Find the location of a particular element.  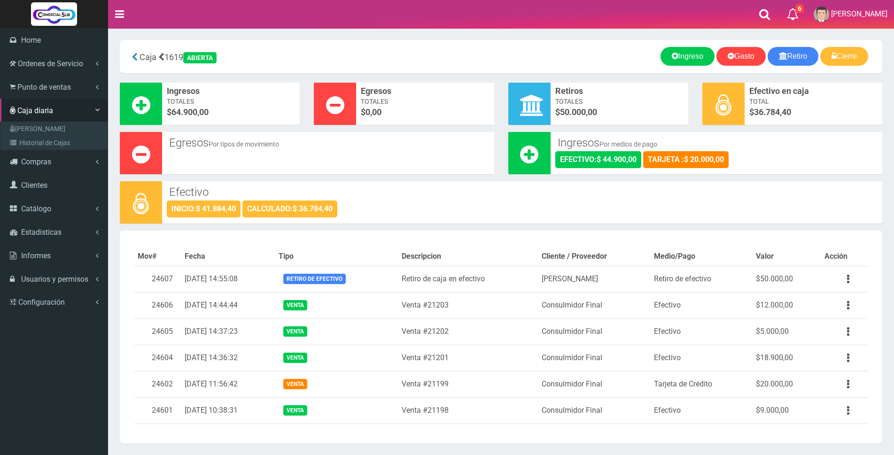

span: Caja is located at coordinates (148, 57).